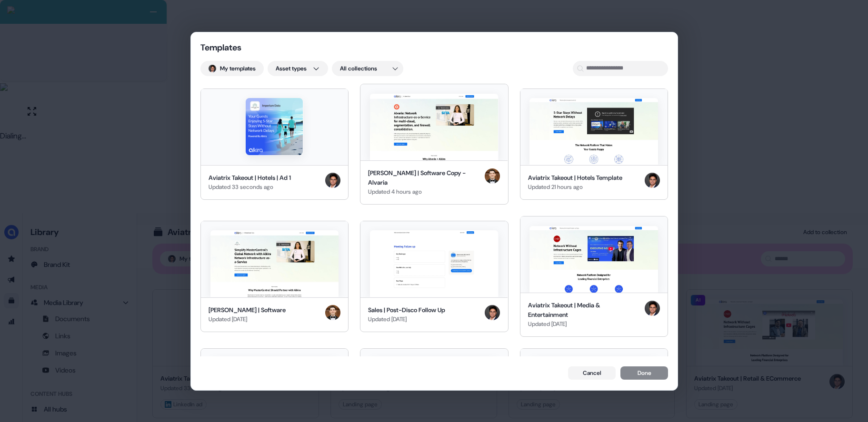  What do you see at coordinates (594, 144) in the screenshot?
I see `button: Aviatrix Takeout | Hotels TemplateAviatrix Takeout | Hotels TemplateUpdated 21 hours agoHugh` at bounding box center [594, 144].